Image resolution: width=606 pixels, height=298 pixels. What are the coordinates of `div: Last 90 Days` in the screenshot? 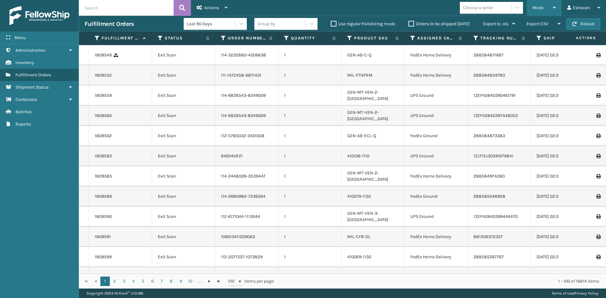 It's located at (211, 24).